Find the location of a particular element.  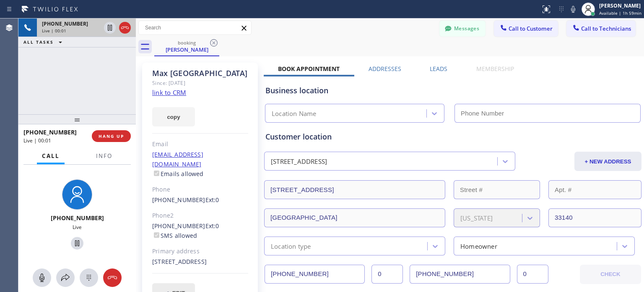

div: Location Name is located at coordinates (294, 113).